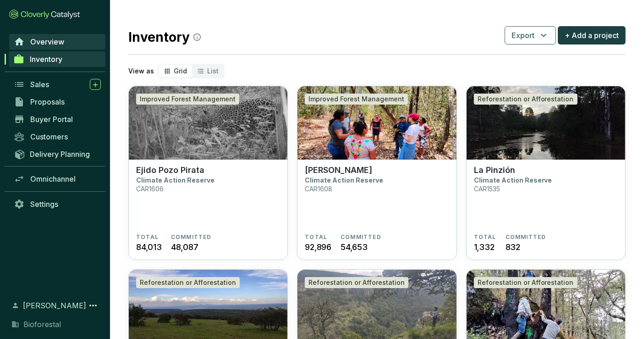 Image resolution: width=644 pixels, height=339 pixels. What do you see at coordinates (318, 247) in the screenshot?
I see `span: 92,896` at bounding box center [318, 247].